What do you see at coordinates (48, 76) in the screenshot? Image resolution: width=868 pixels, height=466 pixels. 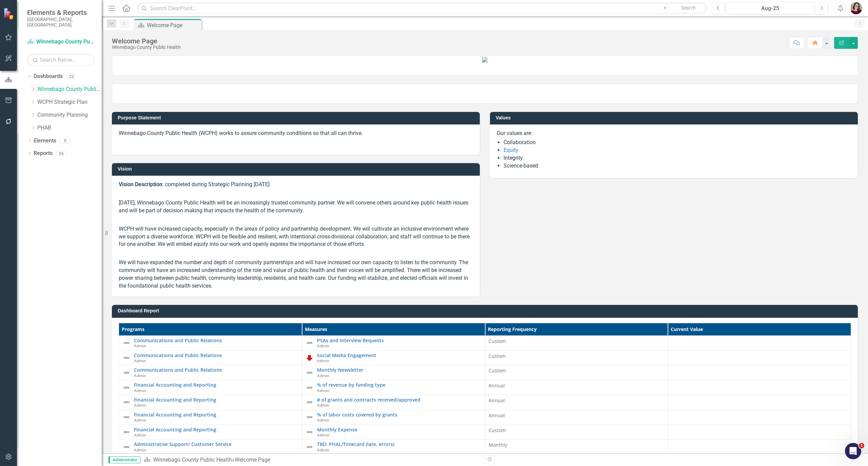 I see `a: Dashboards` at bounding box center [48, 76].